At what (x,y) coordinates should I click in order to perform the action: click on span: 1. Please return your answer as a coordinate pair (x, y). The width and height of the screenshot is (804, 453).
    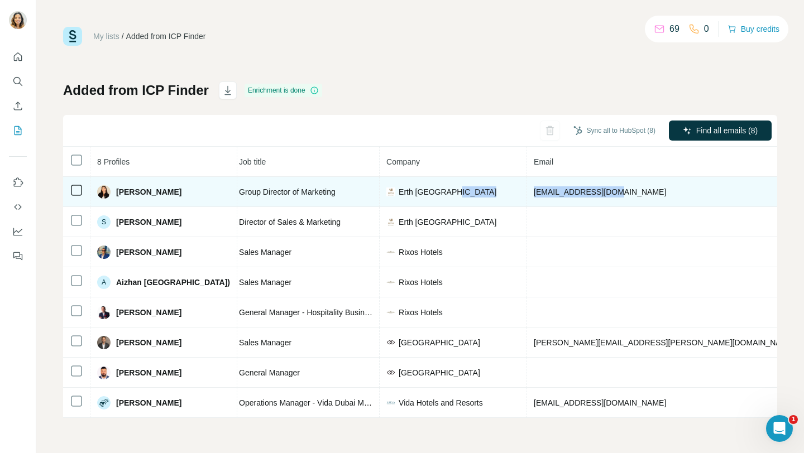
    Looking at the image, I should click on (793, 420).